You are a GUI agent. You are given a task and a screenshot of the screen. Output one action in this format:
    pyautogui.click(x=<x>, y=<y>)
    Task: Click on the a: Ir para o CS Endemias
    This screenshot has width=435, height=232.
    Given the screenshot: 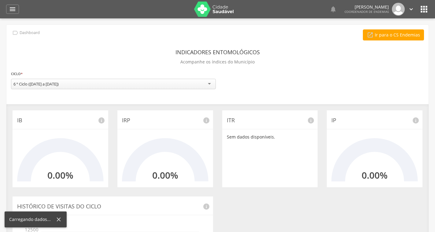 What is the action you would take?
    pyautogui.click(x=394, y=35)
    